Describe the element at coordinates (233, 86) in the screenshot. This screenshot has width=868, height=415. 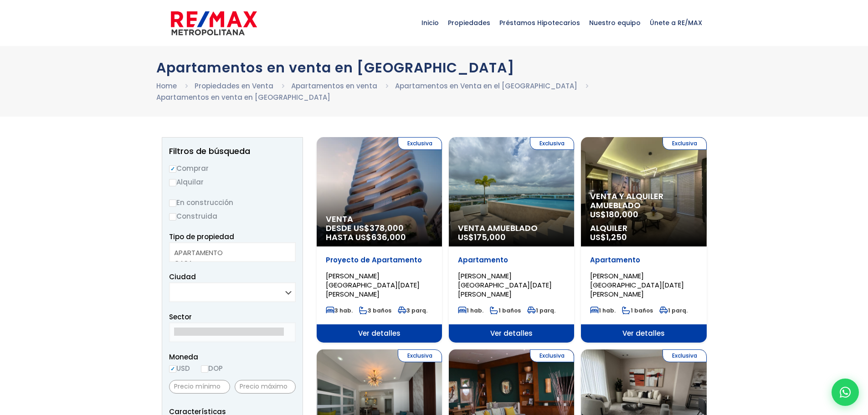
I see `a: Propiedades en Venta` at that location.